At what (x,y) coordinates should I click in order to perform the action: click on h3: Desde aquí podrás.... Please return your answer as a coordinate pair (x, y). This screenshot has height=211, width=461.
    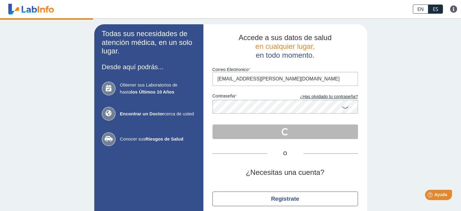
    Looking at the image, I should click on (149, 67).